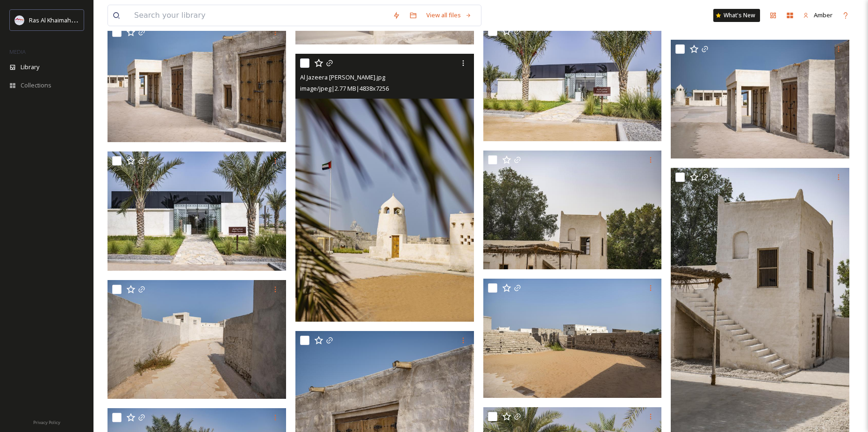 This screenshot has height=432, width=868. I want to click on span: Collections, so click(36, 85).